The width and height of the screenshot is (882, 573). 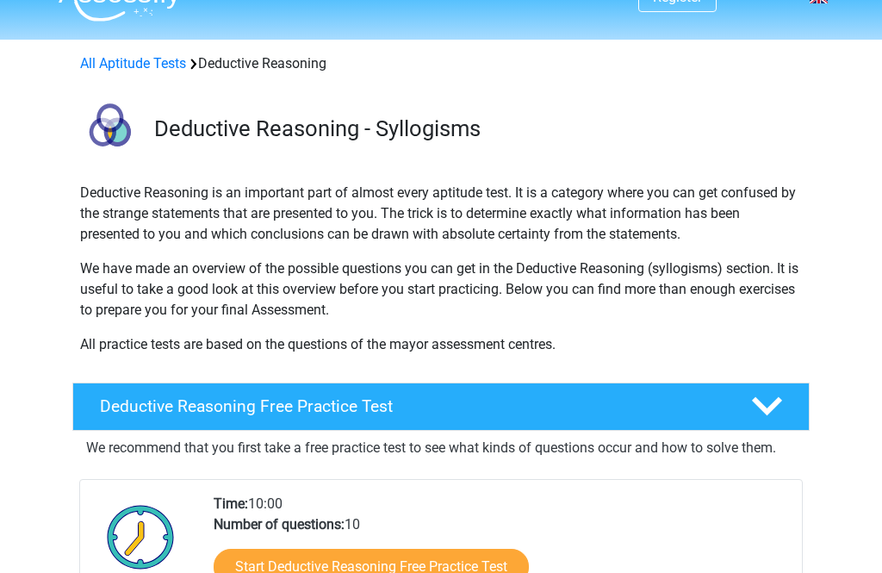 I want to click on a: Deductive Reasoning Free Practice Test, so click(x=441, y=407).